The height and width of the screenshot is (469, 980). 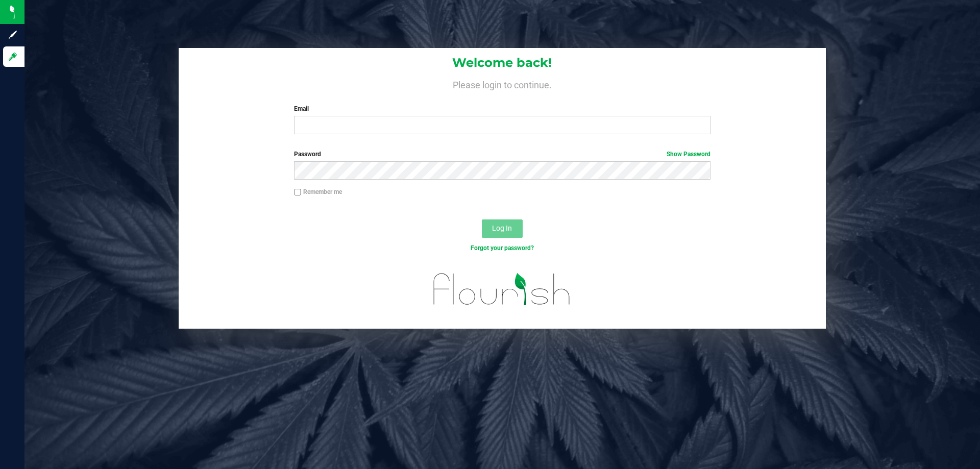 I want to click on a: Forgot your password?, so click(x=502, y=248).